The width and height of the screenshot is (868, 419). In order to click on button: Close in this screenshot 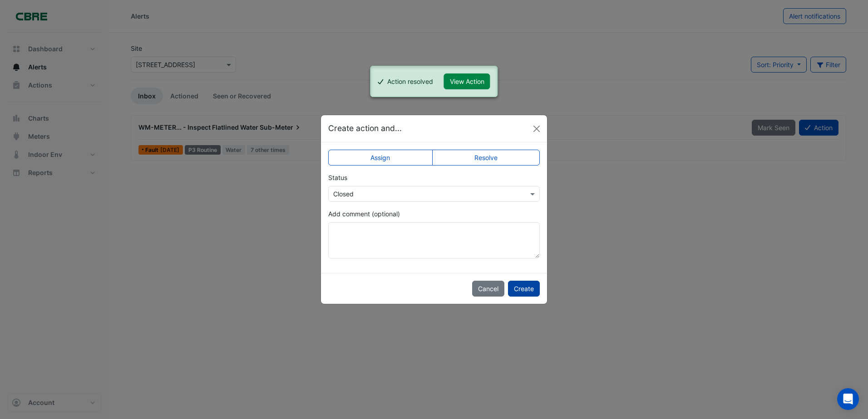, I will do `click(536, 129)`.